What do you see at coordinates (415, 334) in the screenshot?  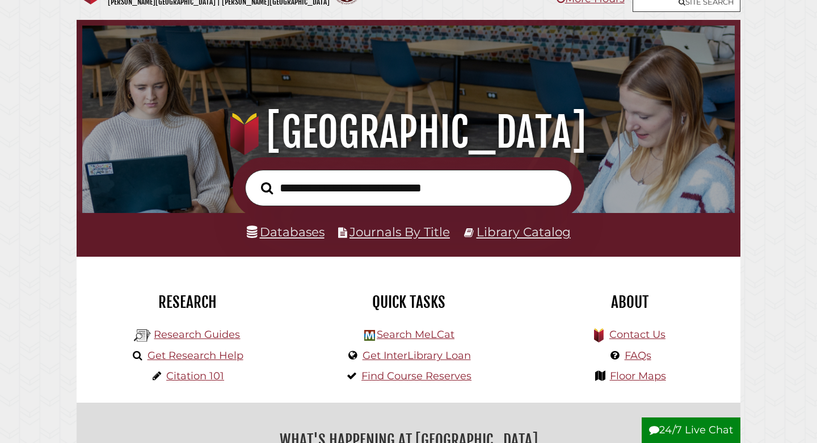 I see `a: Search MeLCat` at bounding box center [415, 334].